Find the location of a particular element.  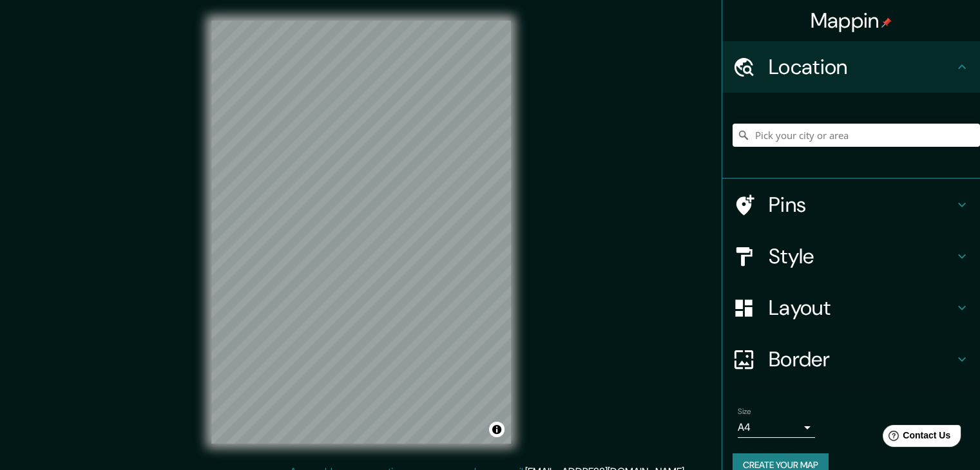

img: pin-icon.png is located at coordinates (886, 23).